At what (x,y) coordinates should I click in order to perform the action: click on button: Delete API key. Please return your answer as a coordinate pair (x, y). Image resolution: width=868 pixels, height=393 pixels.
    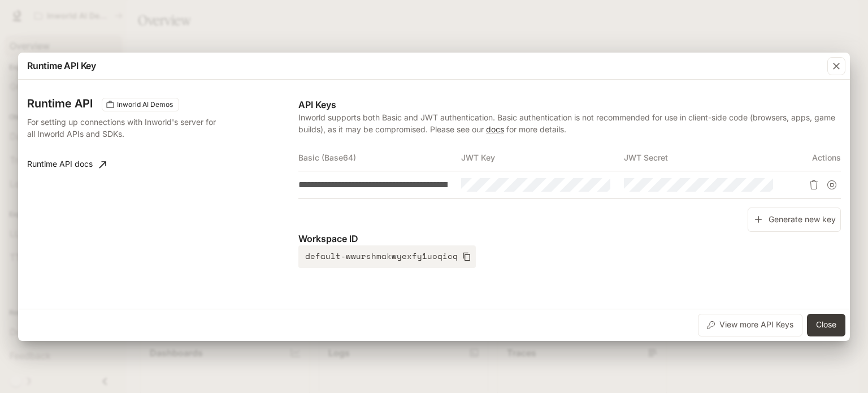
    Looking at the image, I should click on (814, 185).